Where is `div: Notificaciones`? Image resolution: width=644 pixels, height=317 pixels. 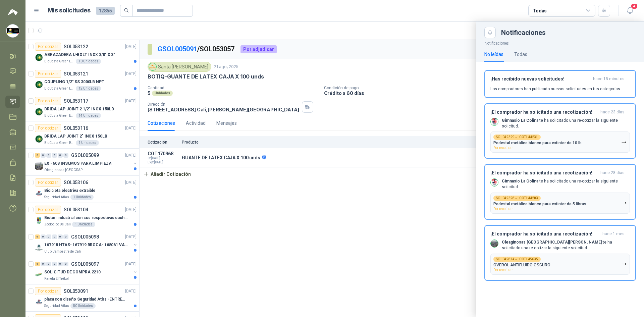 div: Notificaciones is located at coordinates (569, 33).